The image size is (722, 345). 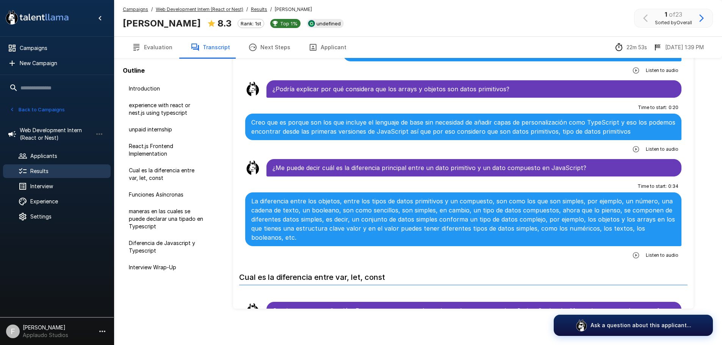 What do you see at coordinates (167, 219) in the screenshot?
I see `div: maneras en las cuales se puede declarar una tipado en Typescript` at bounding box center [167, 219].